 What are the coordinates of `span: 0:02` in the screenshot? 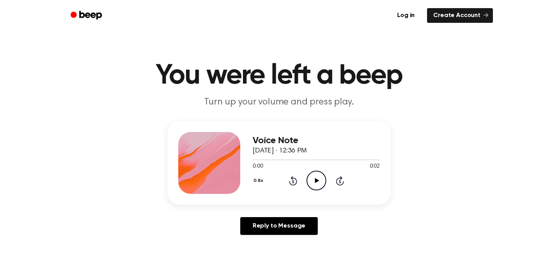 It's located at (375, 167).